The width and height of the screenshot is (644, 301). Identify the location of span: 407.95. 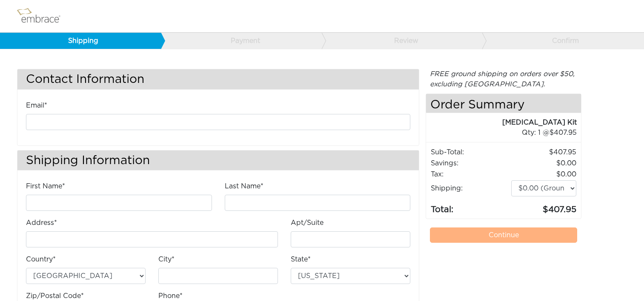
(564, 133).